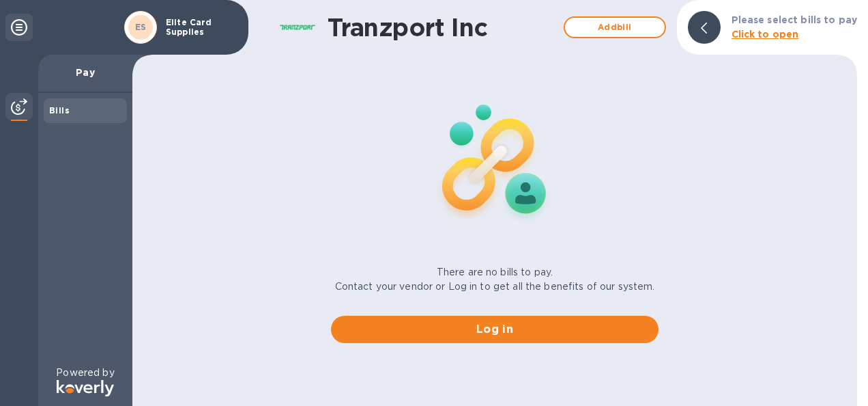 The image size is (868, 406). What do you see at coordinates (442, 27) in the screenshot?
I see `h1: Tranzport Inc` at bounding box center [442, 27].